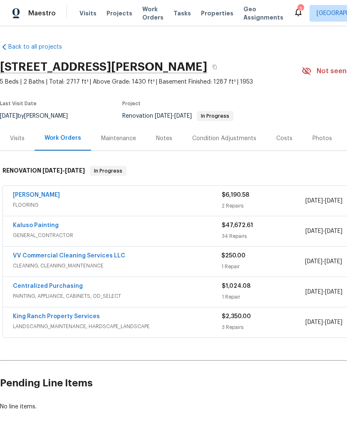  Describe the element at coordinates (284, 139) in the screenshot. I see `div: Costs` at that location.